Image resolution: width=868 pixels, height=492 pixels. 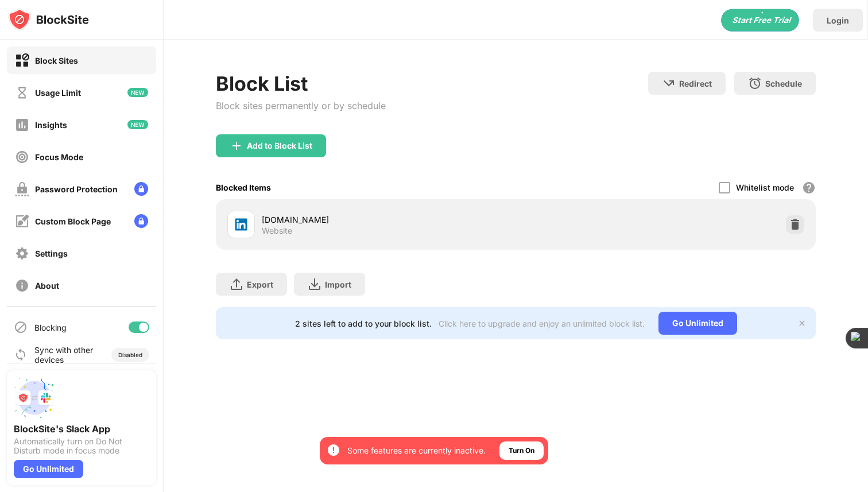 I want to click on div: Add to Block List, so click(x=280, y=146).